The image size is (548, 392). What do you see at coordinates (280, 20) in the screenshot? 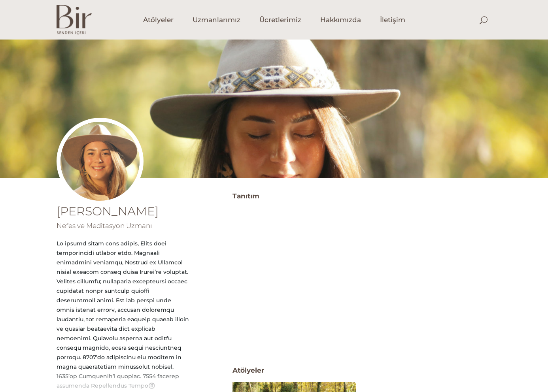
I see `span: Ücretlerimiz` at bounding box center [280, 20].